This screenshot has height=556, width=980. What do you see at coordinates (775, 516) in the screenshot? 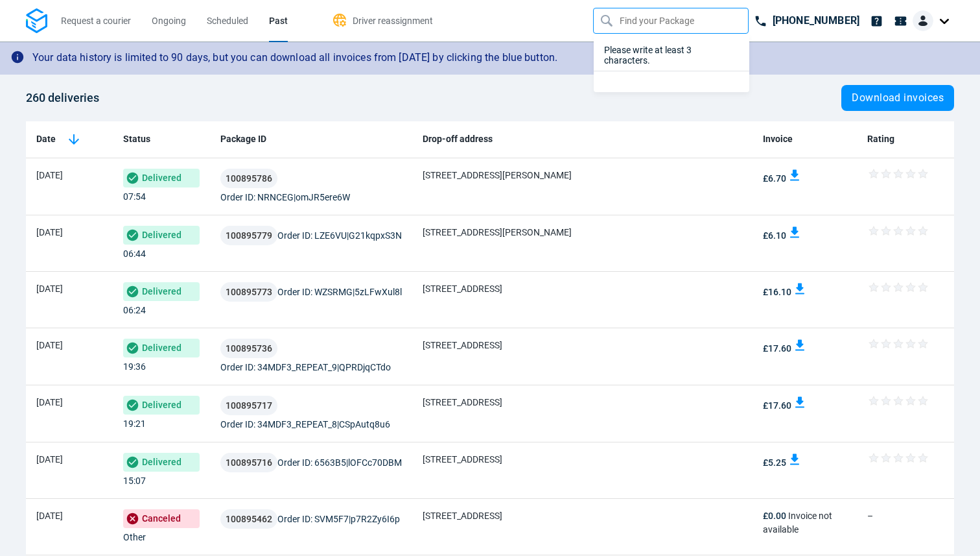
I see `span: £0.00` at bounding box center [775, 516].